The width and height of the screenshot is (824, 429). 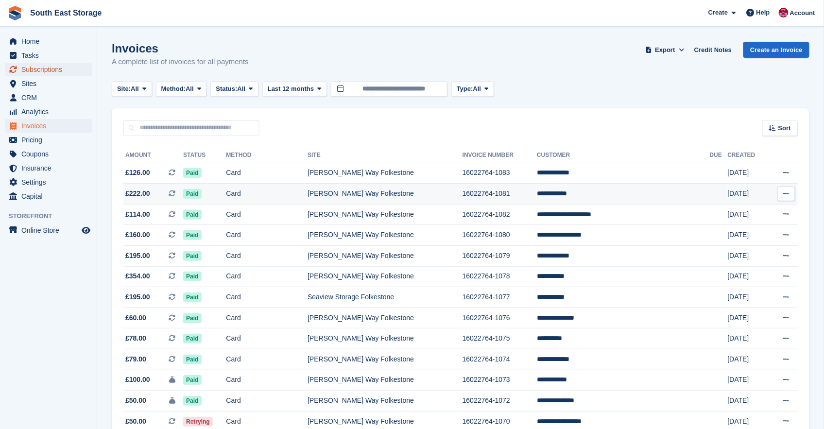 What do you see at coordinates (132, 89) in the screenshot?
I see `button: Site: All` at bounding box center [132, 89].